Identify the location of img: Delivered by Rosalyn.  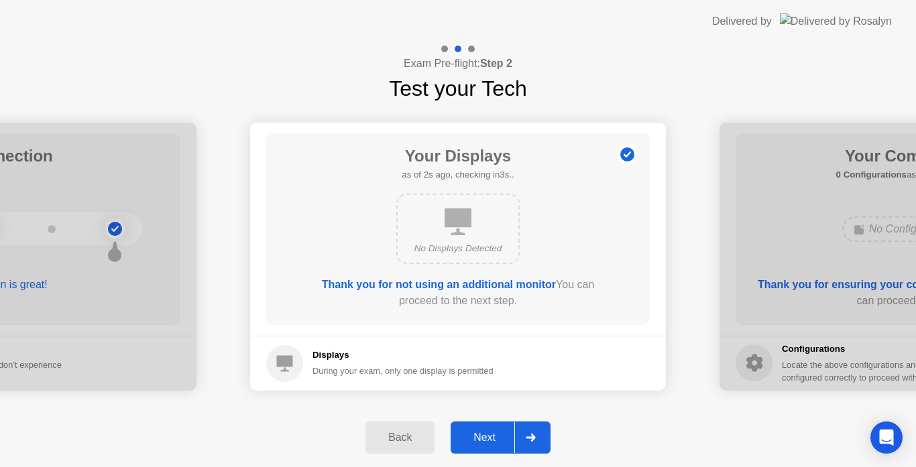
(835, 21).